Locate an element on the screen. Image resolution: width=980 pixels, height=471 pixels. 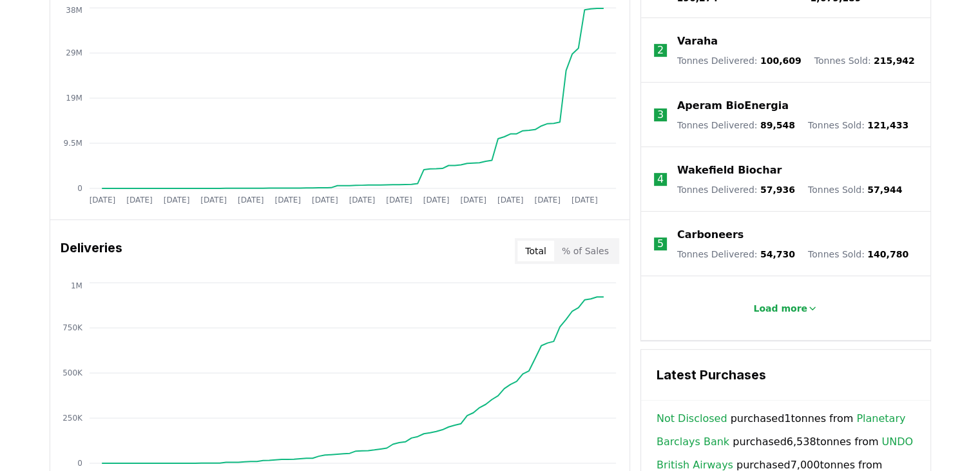
tspan: 500K is located at coordinates (73, 373).